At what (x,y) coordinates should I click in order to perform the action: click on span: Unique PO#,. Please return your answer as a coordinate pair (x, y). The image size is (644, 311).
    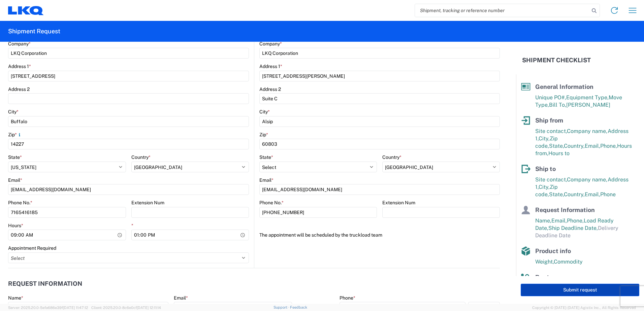
    Looking at the image, I should click on (551, 97).